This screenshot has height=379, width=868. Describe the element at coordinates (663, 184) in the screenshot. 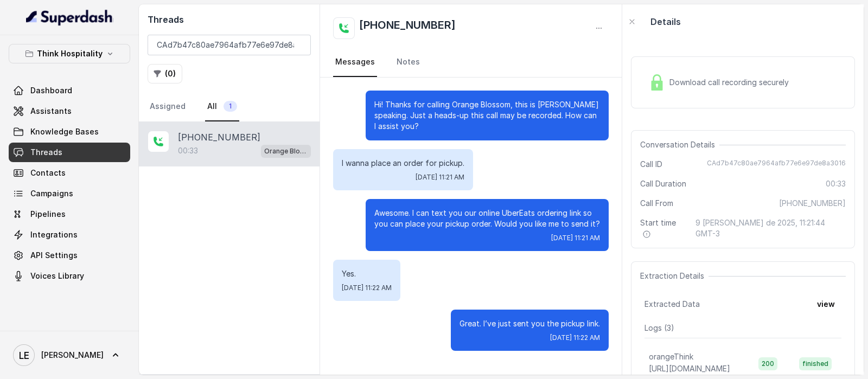

I see `span: Call Duration` at that location.